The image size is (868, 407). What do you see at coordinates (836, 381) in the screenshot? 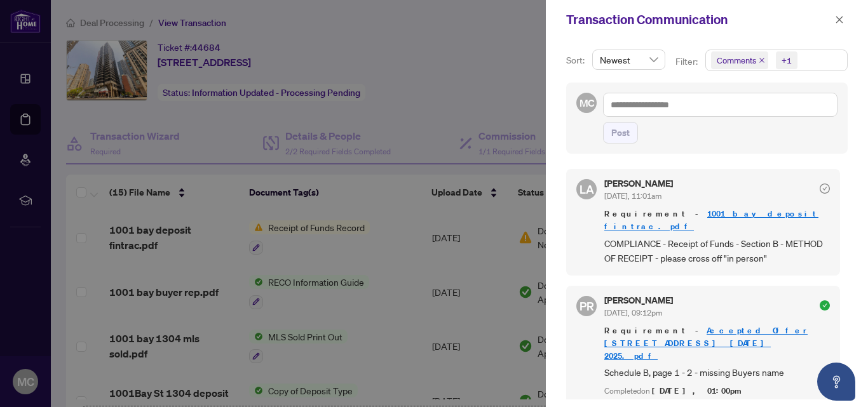
I see `button: Open asap` at bounding box center [836, 381].